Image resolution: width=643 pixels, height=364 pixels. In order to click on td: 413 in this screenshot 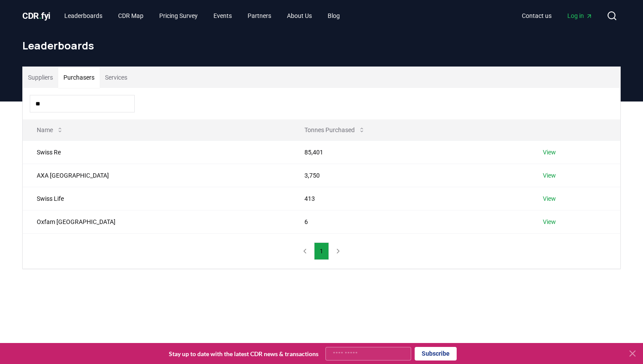, I will do `click(409, 198)`.